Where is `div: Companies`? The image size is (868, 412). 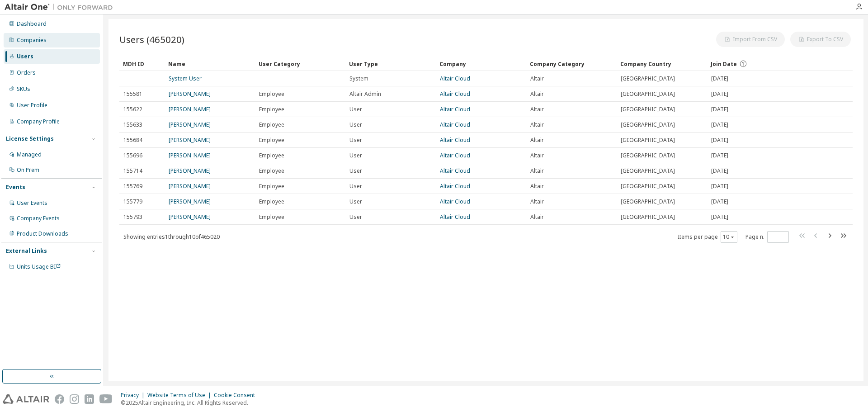
div: Companies is located at coordinates (32, 41).